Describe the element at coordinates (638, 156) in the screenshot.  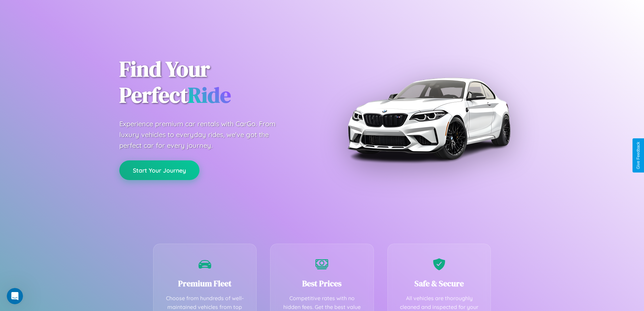
I see `div: Give Feedback` at that location.